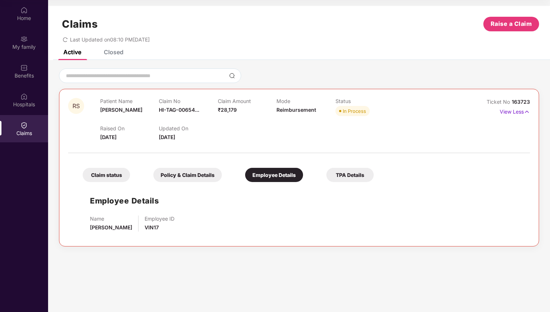 The image size is (550, 312). What do you see at coordinates (24, 125) in the screenshot?
I see `img: svg+xml;base64,PHN2ZyBpZD0iQ2xhaW0iIHhtbG5zPSJodHRwOi8vd3d3LnczLm9yZy8yMDAwL3N2ZyIgd2lkdGg9IjIwIi...` at bounding box center [24, 125].